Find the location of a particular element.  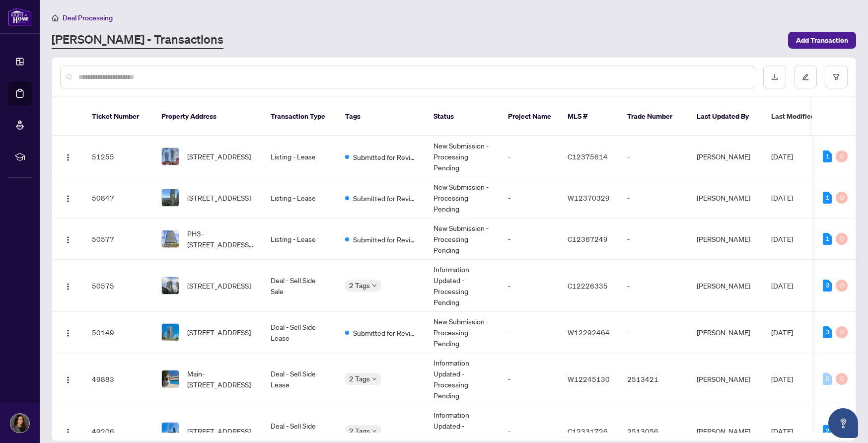

td: 50149 is located at coordinates (119, 332).